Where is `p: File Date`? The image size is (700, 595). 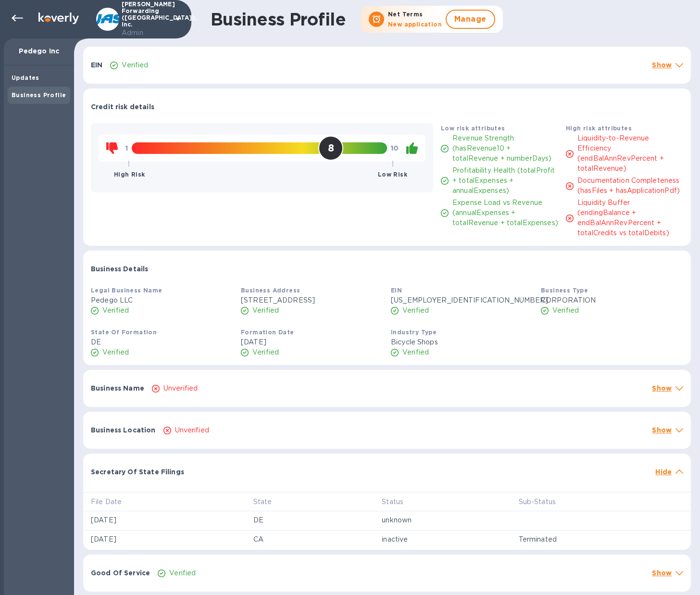
p: File Date is located at coordinates (106, 502).